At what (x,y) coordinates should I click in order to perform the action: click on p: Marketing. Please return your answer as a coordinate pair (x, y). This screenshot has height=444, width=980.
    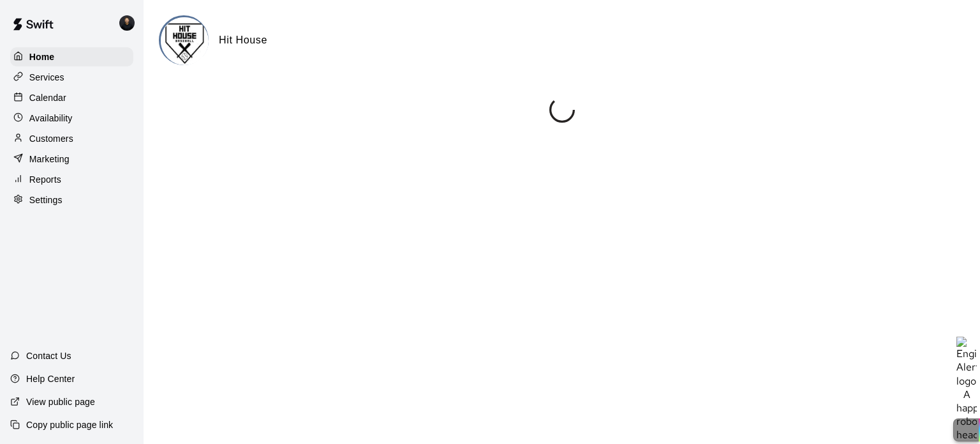
    Looking at the image, I should click on (49, 159).